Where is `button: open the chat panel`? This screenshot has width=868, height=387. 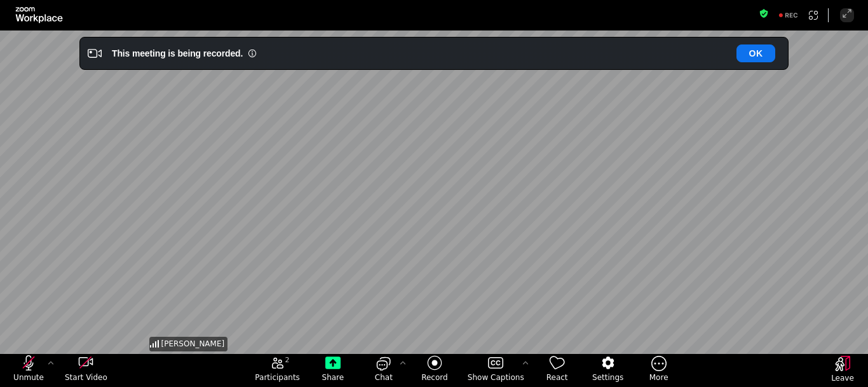 button: open the chat panel is located at coordinates (384, 370).